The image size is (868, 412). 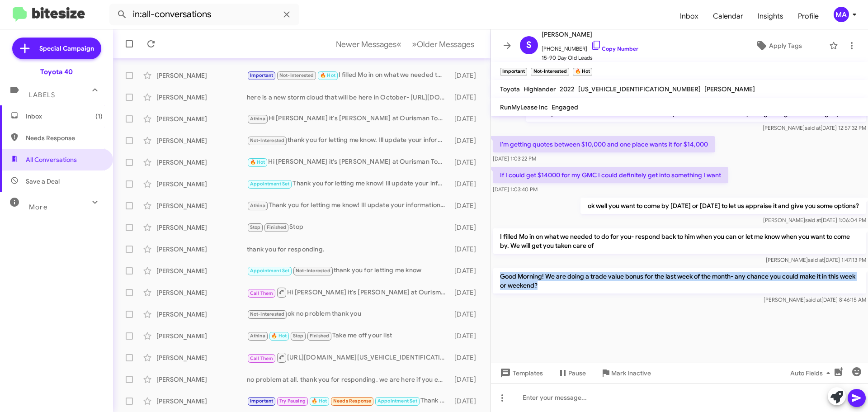 I want to click on span: Engaged, so click(x=564, y=107).